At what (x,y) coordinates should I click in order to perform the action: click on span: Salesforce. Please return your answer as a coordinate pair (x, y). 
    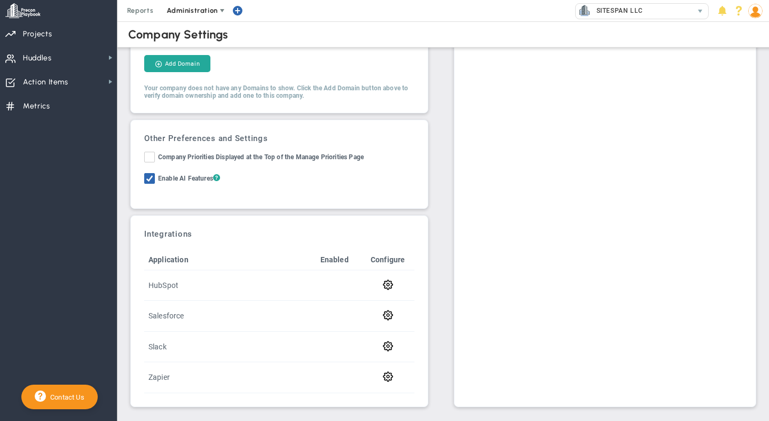
    Looking at the image, I should click on (166, 316).